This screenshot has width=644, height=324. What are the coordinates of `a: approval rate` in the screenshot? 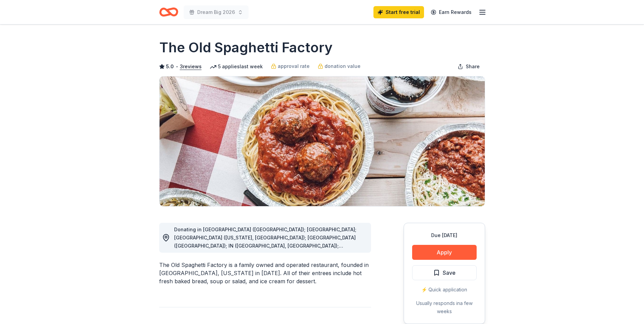 It's located at (290, 66).